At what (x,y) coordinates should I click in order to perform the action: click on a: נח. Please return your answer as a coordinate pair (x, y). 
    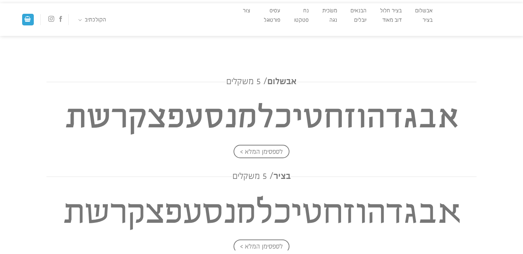
    Looking at the image, I should click on (306, 11).